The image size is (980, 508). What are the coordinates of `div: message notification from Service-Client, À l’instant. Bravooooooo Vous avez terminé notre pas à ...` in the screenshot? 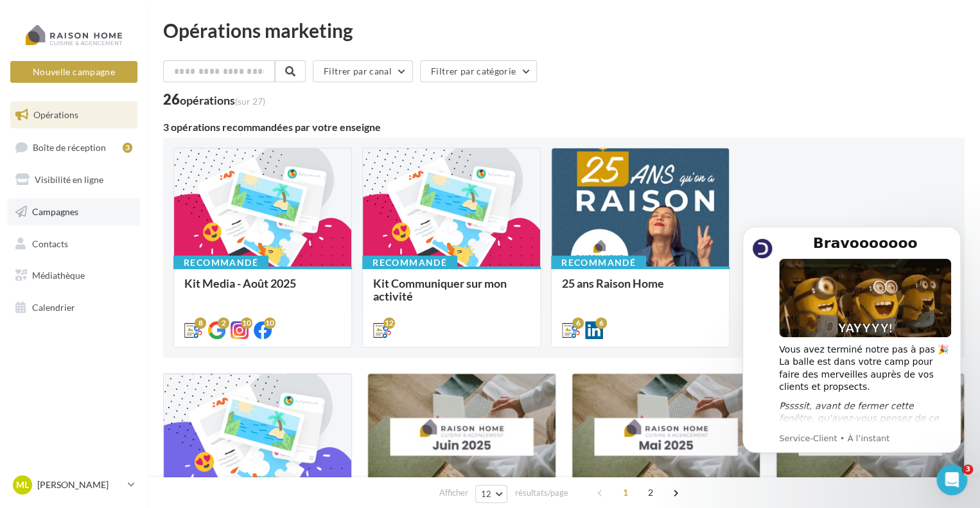 It's located at (128, 132).